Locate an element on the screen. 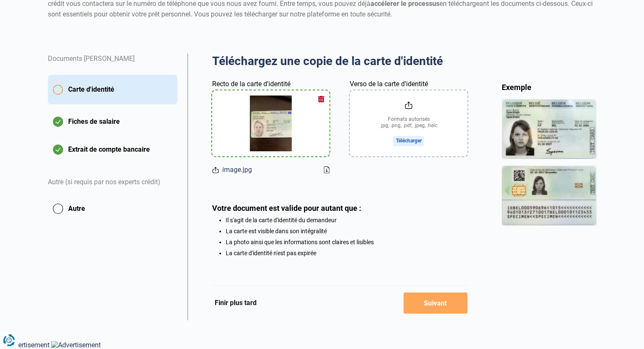  li: La photo ainsi que les informations sont claires et lisibles is located at coordinates (347, 242).